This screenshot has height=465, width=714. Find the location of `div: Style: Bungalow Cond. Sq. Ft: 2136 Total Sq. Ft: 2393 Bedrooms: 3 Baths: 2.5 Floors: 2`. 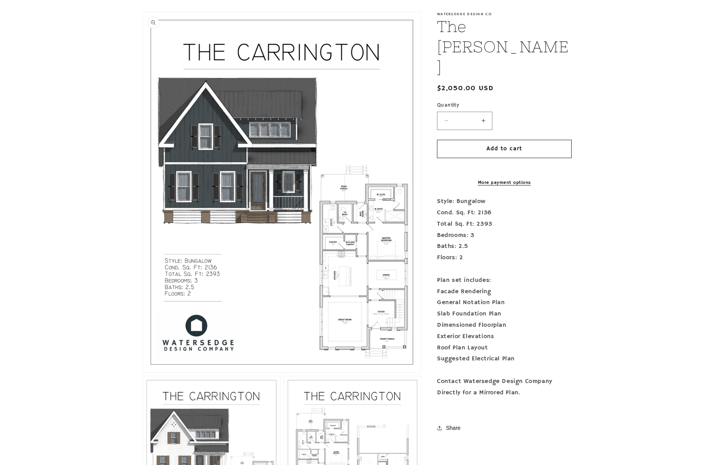

div: Style: Bungalow Cond. Sq. Ft: 2136 Total Sq. Ft: 2393 Bedrooms: 3 Baths: 2.5 Floors: 2 is located at coordinates (504, 302).